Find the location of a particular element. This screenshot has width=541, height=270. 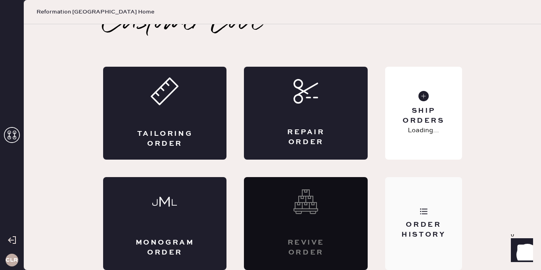

div: Revive order is located at coordinates (306, 247).